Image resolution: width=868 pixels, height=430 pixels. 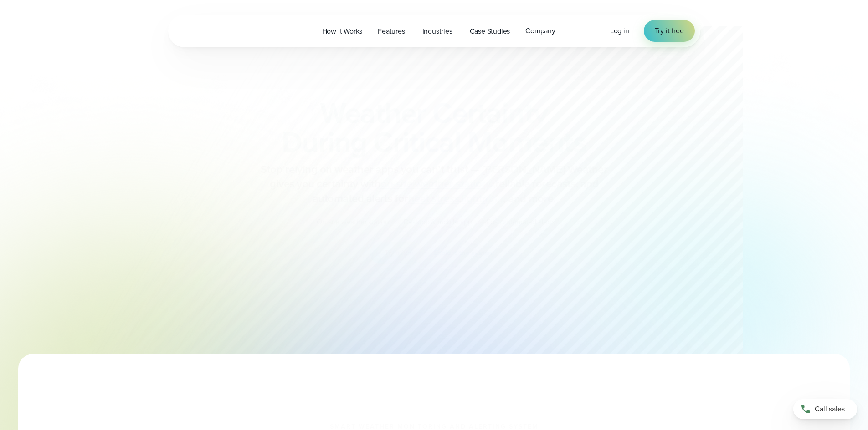 I want to click on a: Call sales, so click(x=825, y=409).